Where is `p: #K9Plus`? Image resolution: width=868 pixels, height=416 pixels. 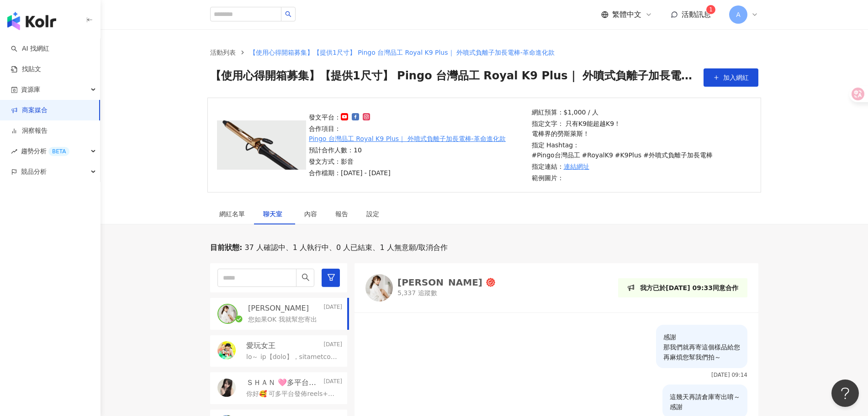 p: #K9Plus is located at coordinates (628, 156).